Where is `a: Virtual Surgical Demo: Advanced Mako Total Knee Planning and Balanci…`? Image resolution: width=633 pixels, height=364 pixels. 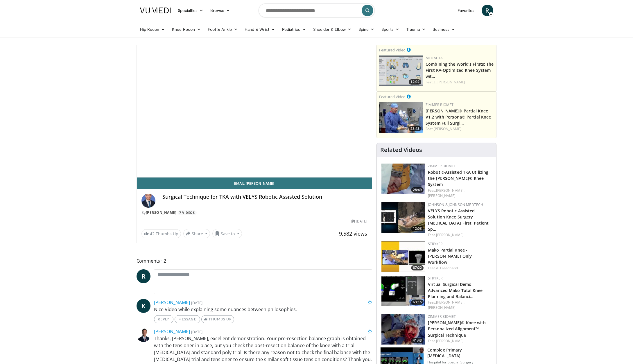 a: Virtual Surgical Demo: Advanced Mako Total Knee Planning and Balanci… is located at coordinates (456, 290).